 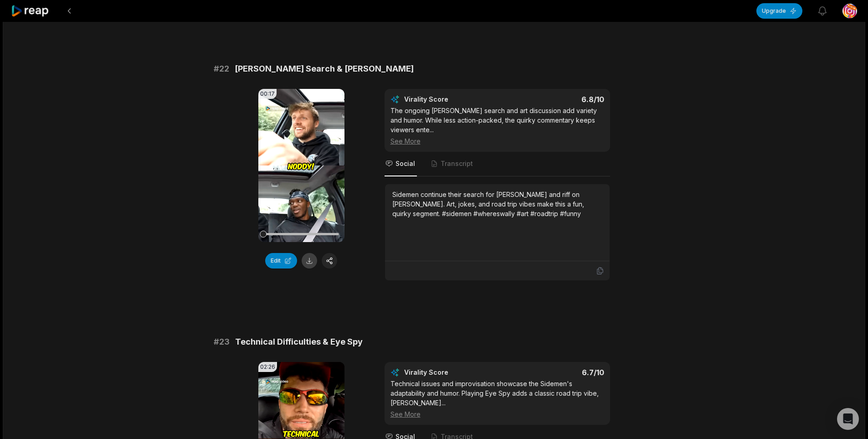 What do you see at coordinates (222, 68) in the screenshot?
I see `span: # 22` at bounding box center [222, 68].